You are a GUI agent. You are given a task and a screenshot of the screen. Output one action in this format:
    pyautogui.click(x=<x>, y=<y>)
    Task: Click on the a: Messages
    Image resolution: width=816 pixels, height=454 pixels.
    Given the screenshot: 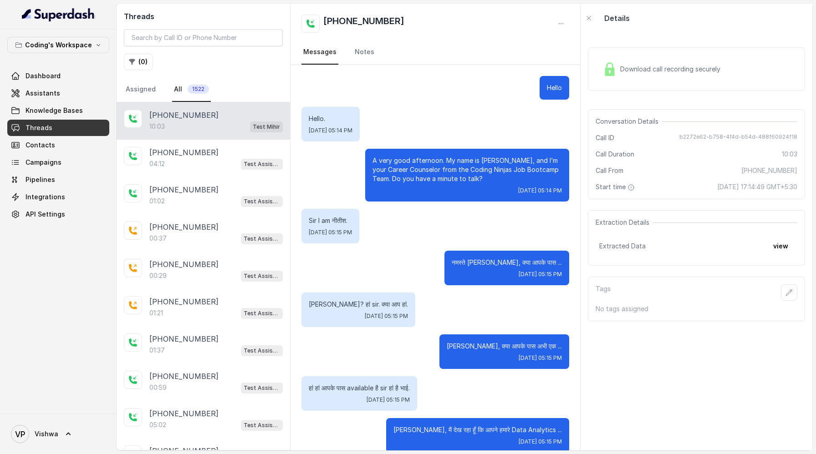 What is the action you would take?
    pyautogui.click(x=320, y=52)
    